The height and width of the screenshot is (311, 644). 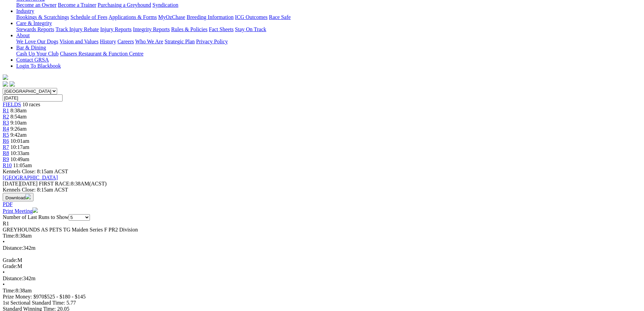 I want to click on a: PDF, so click(x=8, y=204).